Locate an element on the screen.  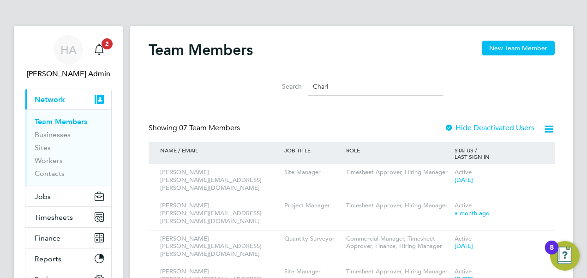
div: 8 is located at coordinates (552, 253).